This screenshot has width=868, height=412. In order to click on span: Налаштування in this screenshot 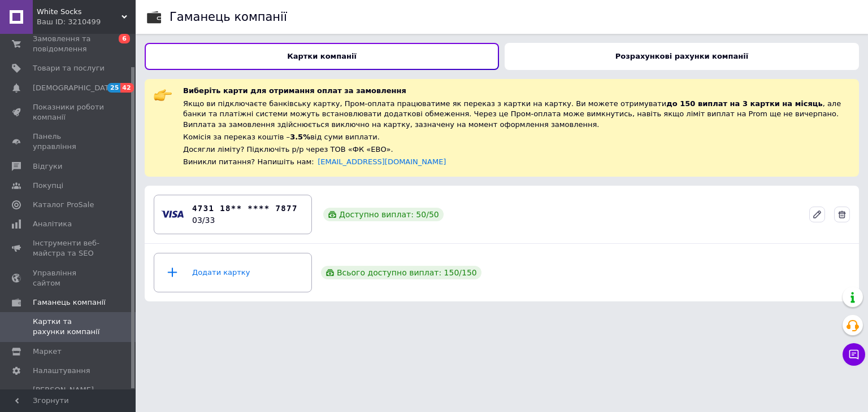, I will do `click(61, 371)`.